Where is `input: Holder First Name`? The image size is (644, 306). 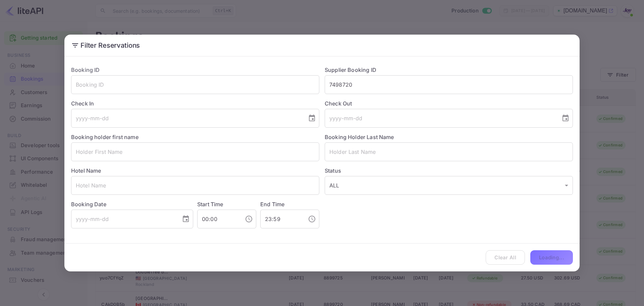 input: Holder First Name is located at coordinates (195, 152).